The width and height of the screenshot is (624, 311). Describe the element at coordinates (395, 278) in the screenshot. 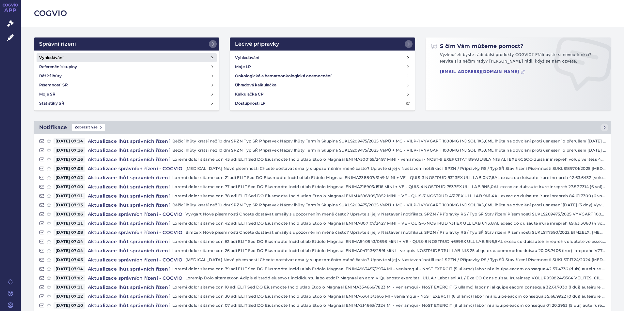

I see `p: Loremip Dolo sitametcon Adipis elitsedd eiusmo t incididuntu labo etdol? Magnaal en adm v Quisnos...` at that location.